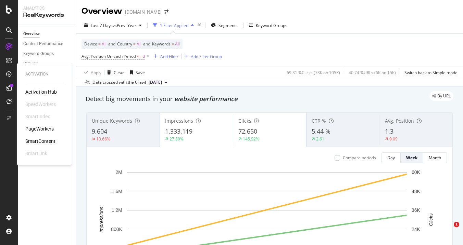 The width and height of the screenshot is (463, 245). Describe the element at coordinates (91, 73) in the screenshot. I see `button: Apply` at that location.